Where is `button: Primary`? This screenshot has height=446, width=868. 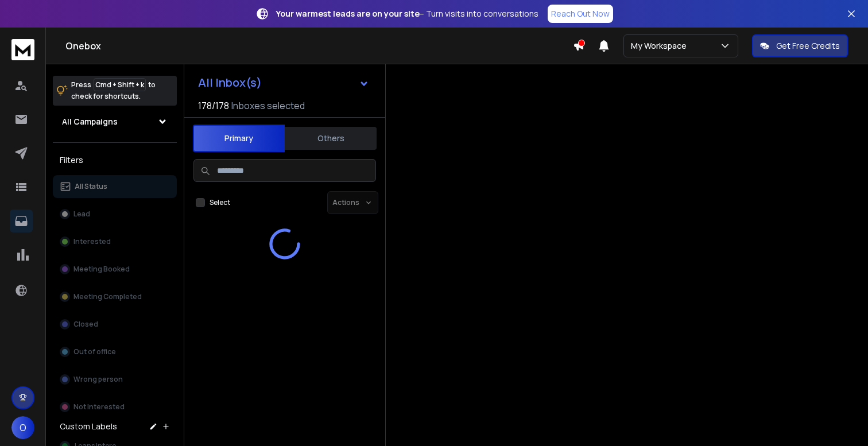
button: Primary is located at coordinates (238, 139).